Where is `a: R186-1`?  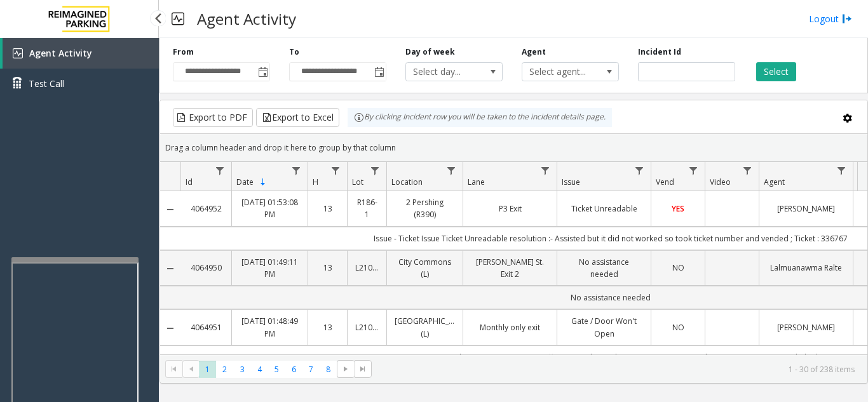 a: R186-1 is located at coordinates (367, 208).